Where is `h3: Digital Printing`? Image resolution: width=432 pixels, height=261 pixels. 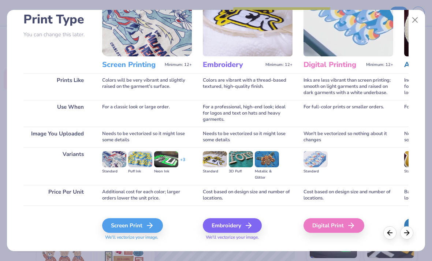
h3: Digital Printing is located at coordinates (333, 65).